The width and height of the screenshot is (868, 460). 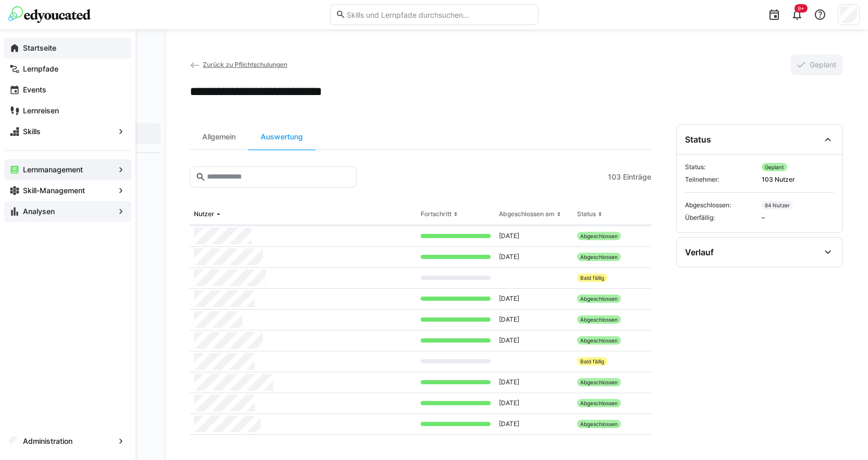 I want to click on a: Zurück zu Pflichtschulungen, so click(x=238, y=64).